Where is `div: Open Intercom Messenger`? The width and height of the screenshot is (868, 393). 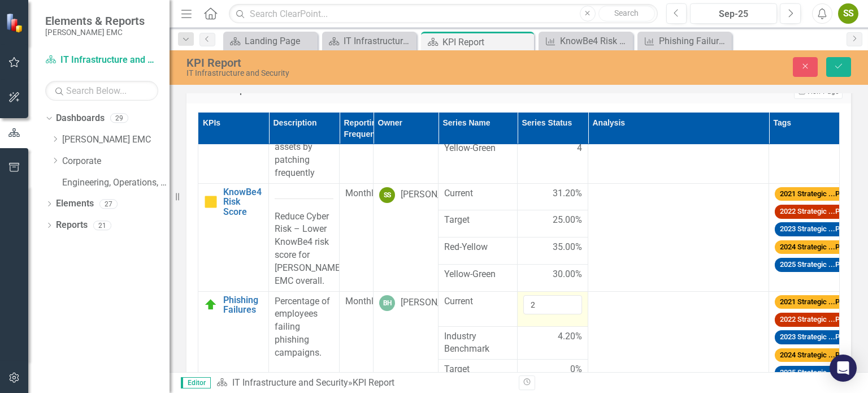
div: Open Intercom Messenger is located at coordinates (843, 368).